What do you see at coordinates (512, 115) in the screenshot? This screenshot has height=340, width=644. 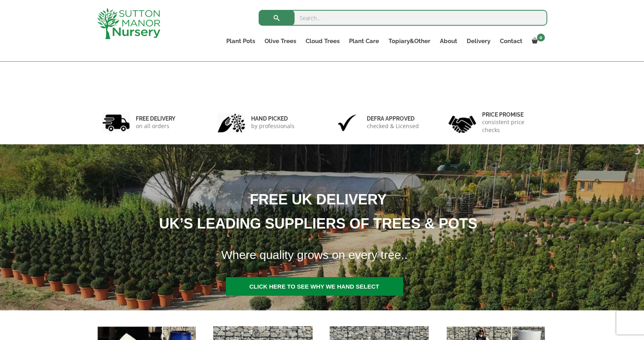 I see `h6: Price promise` at bounding box center [512, 115].